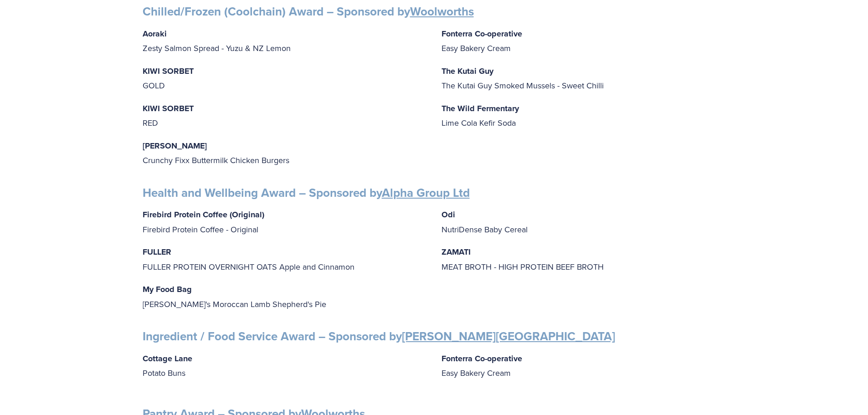  What do you see at coordinates (425, 193) in the screenshot?
I see `a: Alpha Group Ltd` at bounding box center [425, 193].